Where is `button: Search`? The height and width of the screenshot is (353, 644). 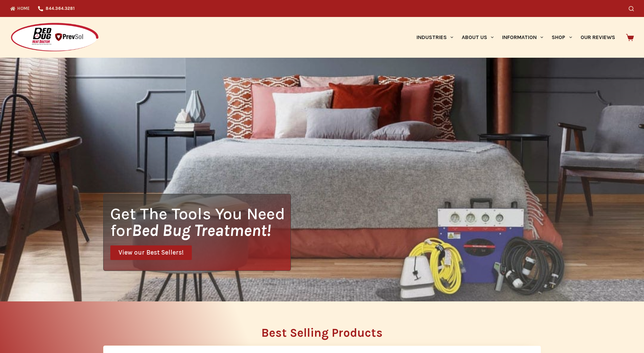
button: Search is located at coordinates (631, 9).